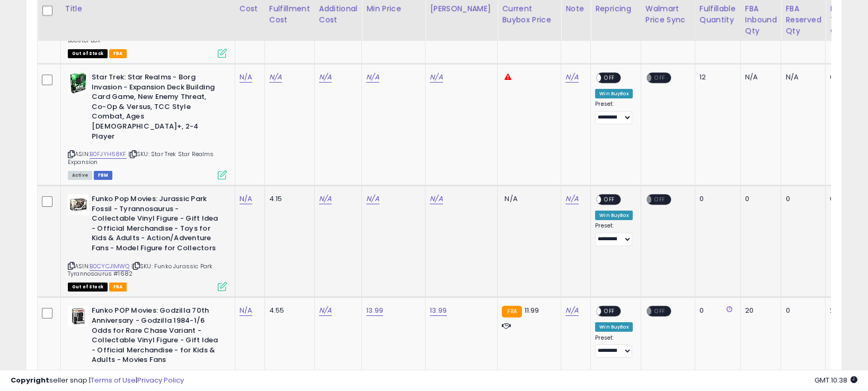  What do you see at coordinates (155, 108) in the screenshot?
I see `b: Star Trek: Star Realms - Borg Invasion - Expansion Deck Building Card Game, New Enemy Threat, Co-...` at bounding box center [155, 108].